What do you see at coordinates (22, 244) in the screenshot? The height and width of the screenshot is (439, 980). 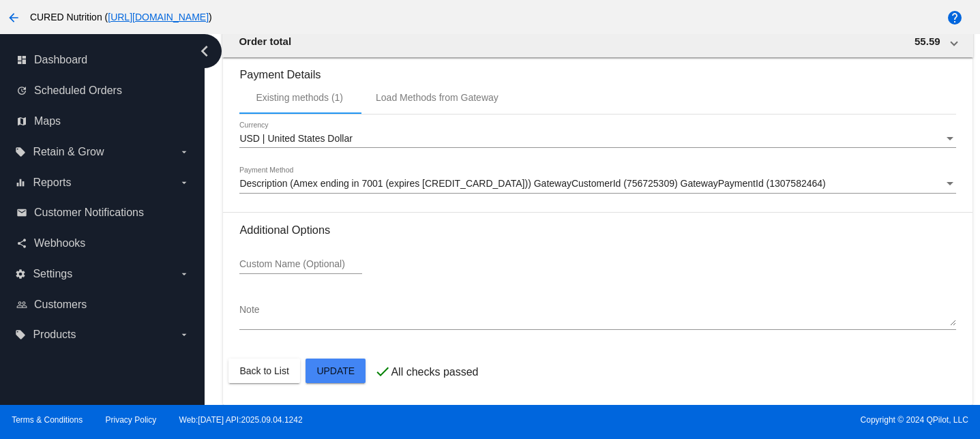 I see `i: share` at bounding box center [22, 244].